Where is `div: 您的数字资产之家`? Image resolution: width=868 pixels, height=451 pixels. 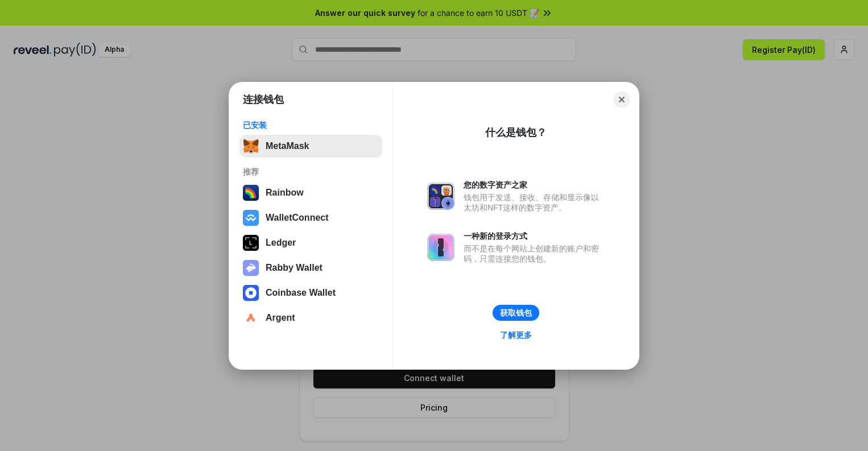
div: 您的数字资产之家 is located at coordinates (535, 185).